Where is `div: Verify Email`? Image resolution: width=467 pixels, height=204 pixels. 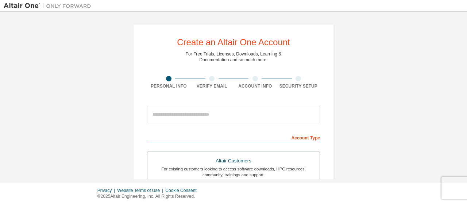
div: Verify Email is located at coordinates (212, 86).